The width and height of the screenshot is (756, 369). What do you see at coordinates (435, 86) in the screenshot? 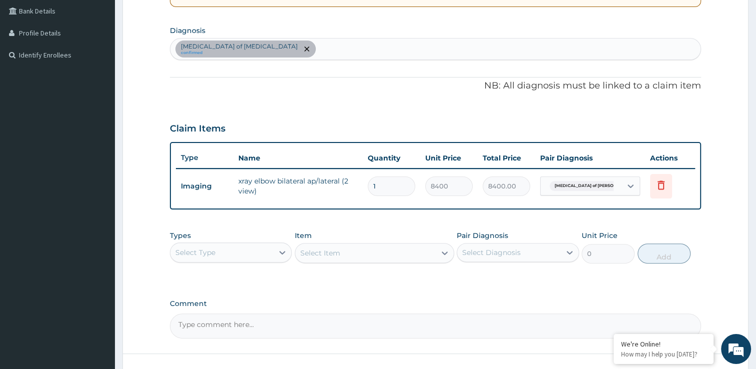
I see `p: NB: All diagnosis must be linked to a claim item` at bounding box center [435, 86].